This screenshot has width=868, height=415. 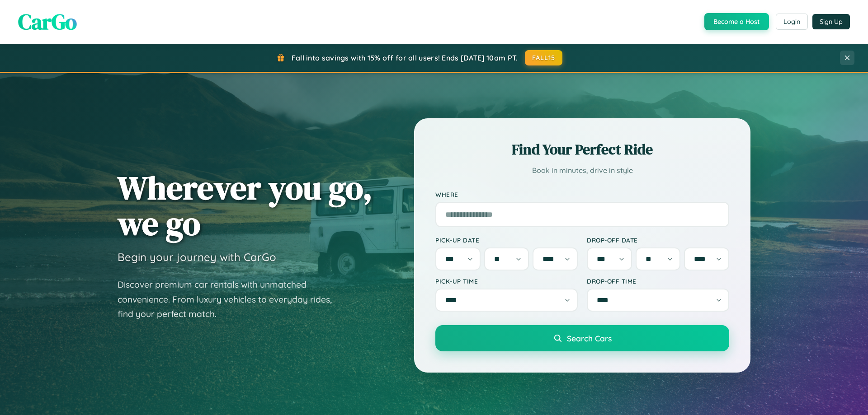 What do you see at coordinates (245, 205) in the screenshot?
I see `h1: Wherever you go, we go` at bounding box center [245, 205].